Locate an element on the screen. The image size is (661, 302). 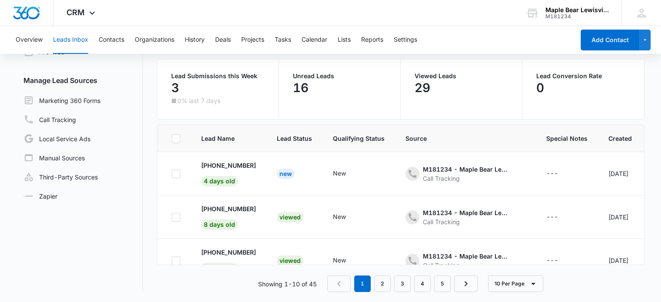
a: Archived is located at coordinates (44, 52).